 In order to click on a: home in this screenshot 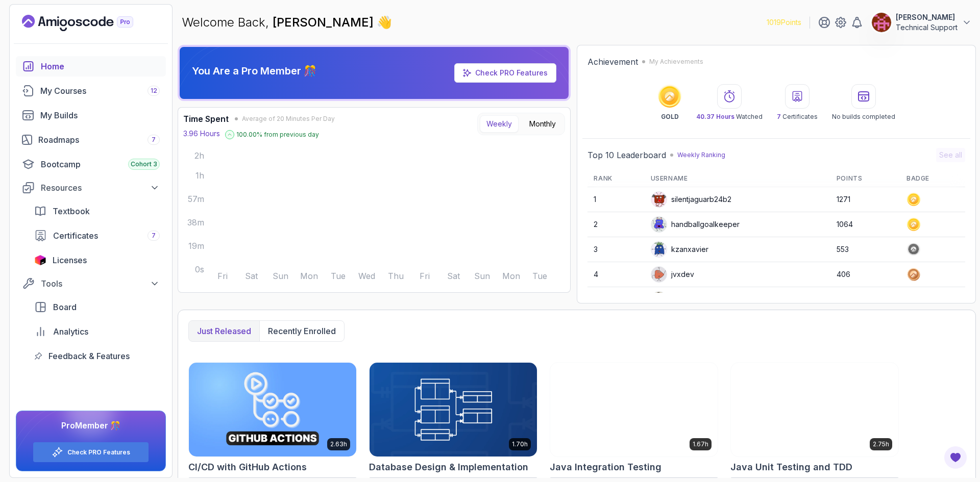, I will do `click(91, 67)`.